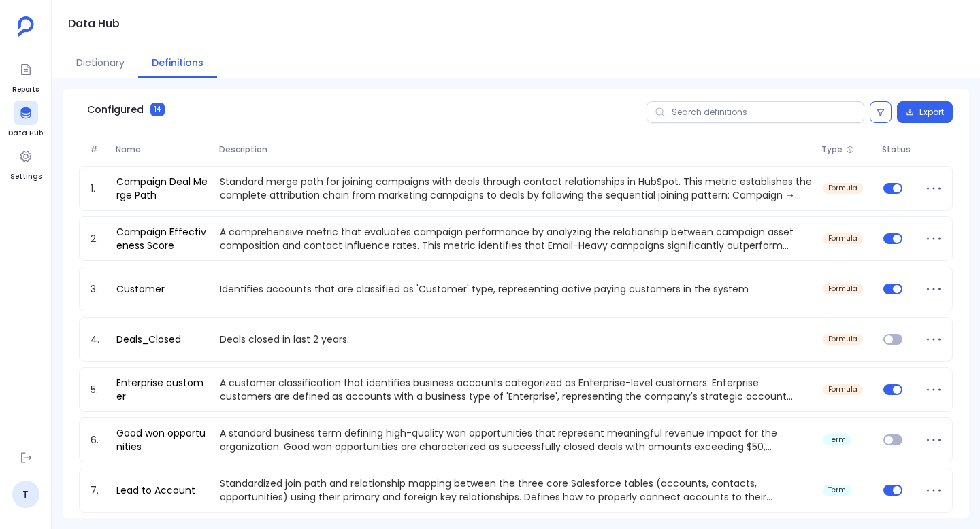 The image size is (980, 529). Describe the element at coordinates (163, 238) in the screenshot. I see `a: Campaign Effectiveness Score` at that location.